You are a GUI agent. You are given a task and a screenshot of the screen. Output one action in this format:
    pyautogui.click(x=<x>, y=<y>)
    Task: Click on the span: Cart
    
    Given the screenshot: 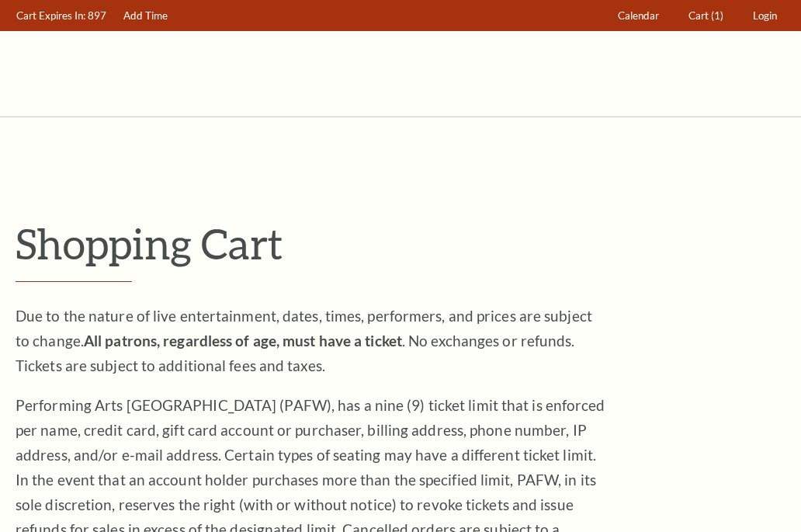 What is the action you would take?
    pyautogui.click(x=698, y=16)
    